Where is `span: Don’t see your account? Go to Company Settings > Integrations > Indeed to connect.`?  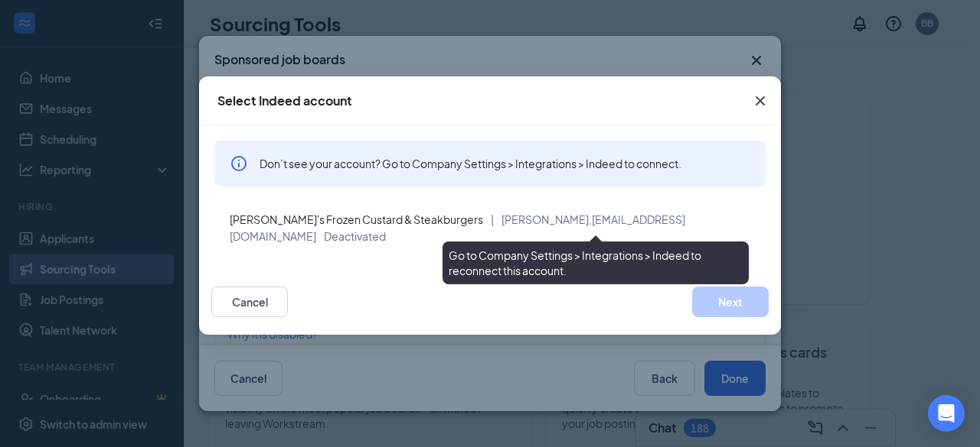
span: Don’t see your account? Go to Company Settings > Integrations > Indeed to connect. is located at coordinates (470, 163).